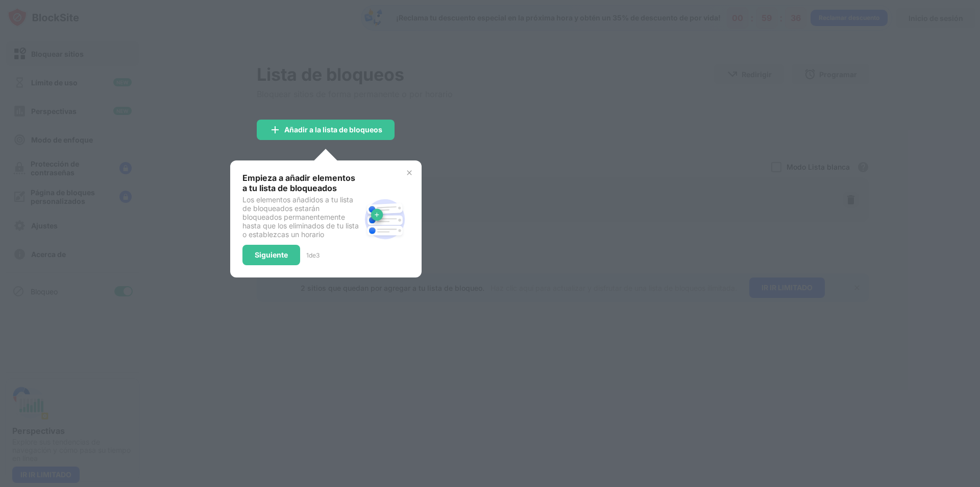 This screenshot has height=487, width=980. I want to click on font: 1, so click(307, 255).